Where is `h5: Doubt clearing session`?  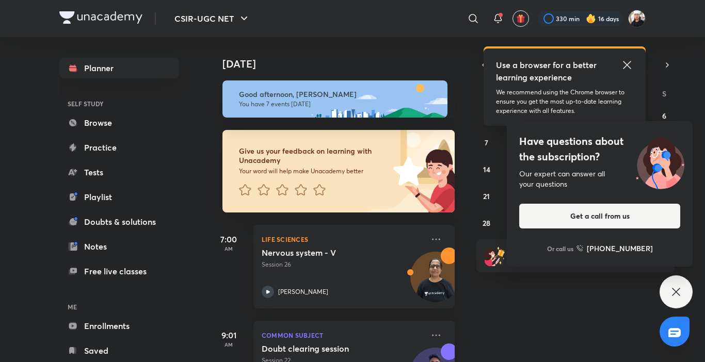
h5: Doubt clearing session is located at coordinates (326, 349).